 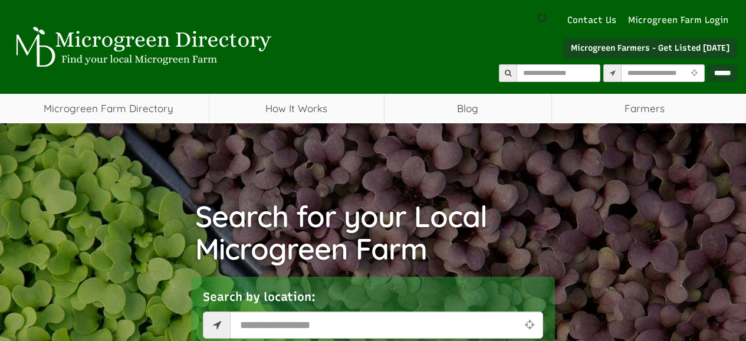 What do you see at coordinates (681, 20) in the screenshot?
I see `a: Microgreen Farm Login` at bounding box center [681, 20].